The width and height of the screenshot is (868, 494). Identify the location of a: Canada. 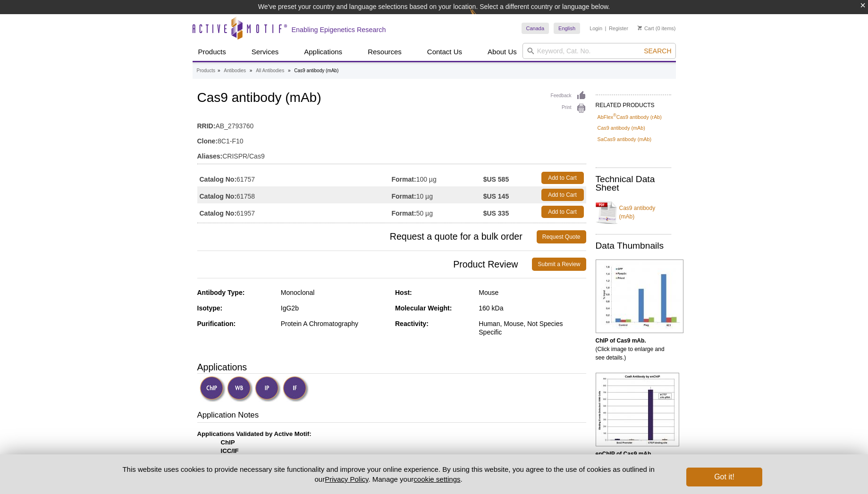
(536, 29).